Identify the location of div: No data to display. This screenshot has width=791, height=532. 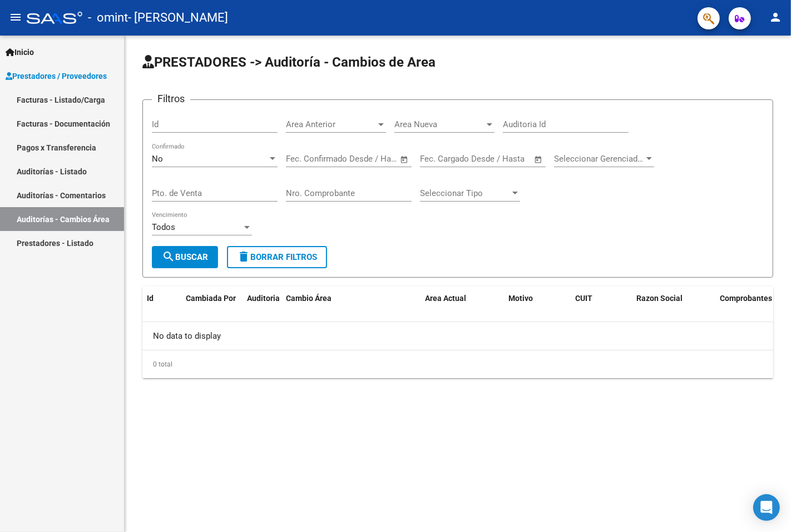
(458, 336).